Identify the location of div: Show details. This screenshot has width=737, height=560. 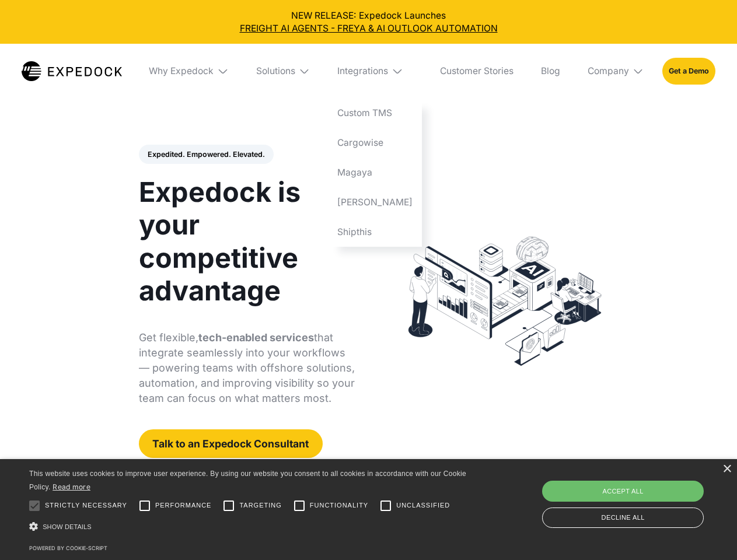
(250, 527).